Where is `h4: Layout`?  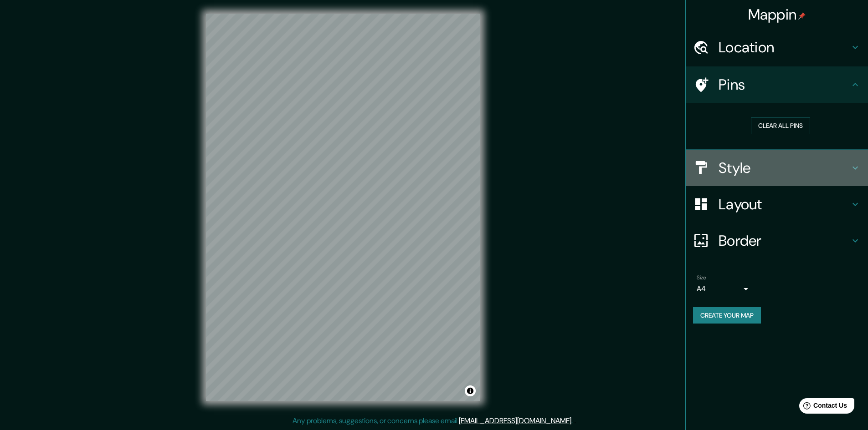
h4: Layout is located at coordinates (784, 204).